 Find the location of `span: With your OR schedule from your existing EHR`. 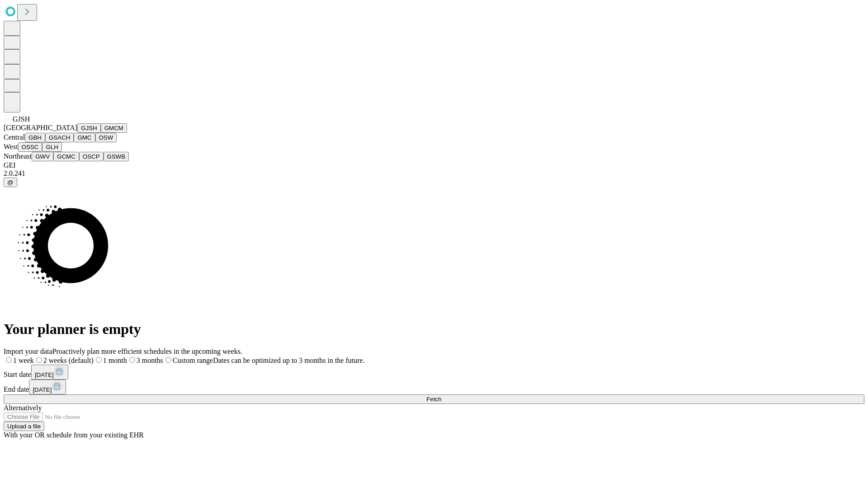

span: With your OR schedule from your existing EHR is located at coordinates (74, 435).